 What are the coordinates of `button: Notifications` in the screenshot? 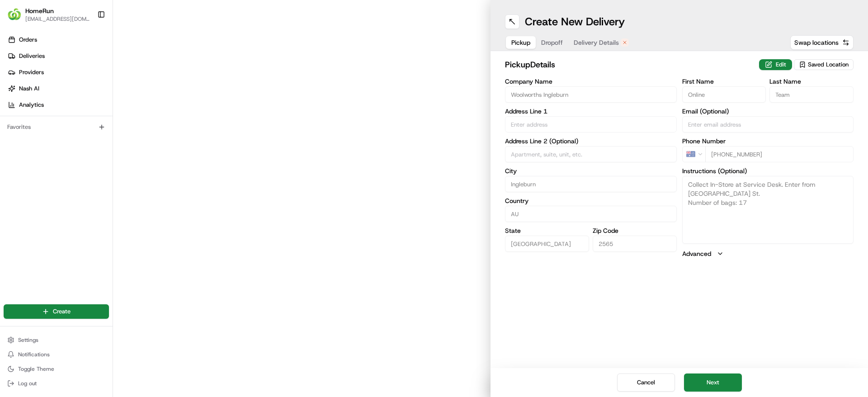 It's located at (56, 354).